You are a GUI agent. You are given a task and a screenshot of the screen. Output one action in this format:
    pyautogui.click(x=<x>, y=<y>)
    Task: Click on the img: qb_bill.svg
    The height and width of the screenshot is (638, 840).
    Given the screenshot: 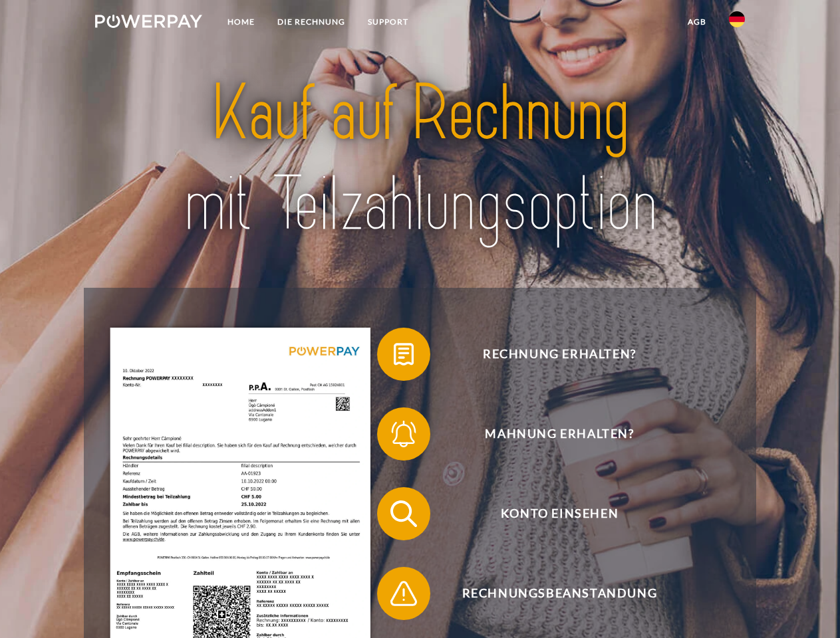 What is the action you would take?
    pyautogui.click(x=404, y=355)
    